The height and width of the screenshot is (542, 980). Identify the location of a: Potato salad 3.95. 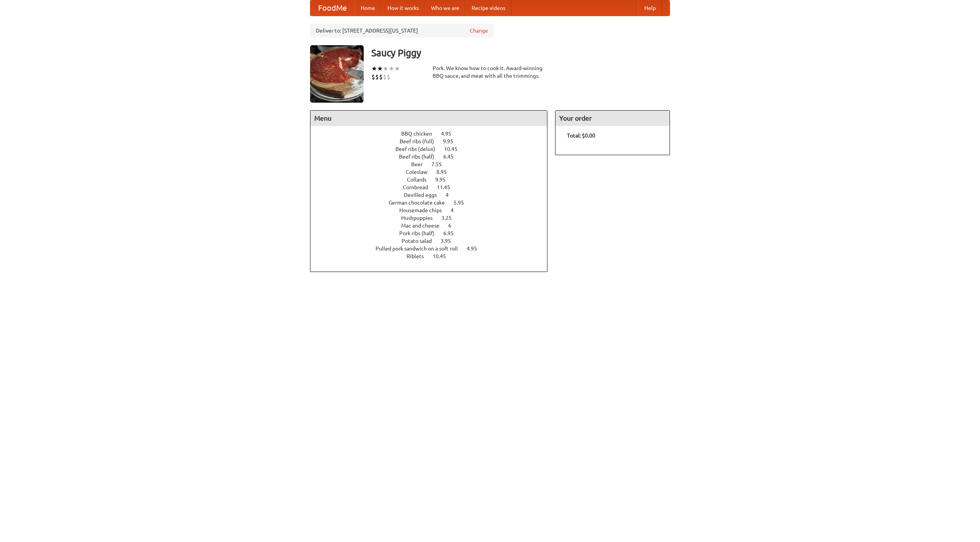
(434, 241).